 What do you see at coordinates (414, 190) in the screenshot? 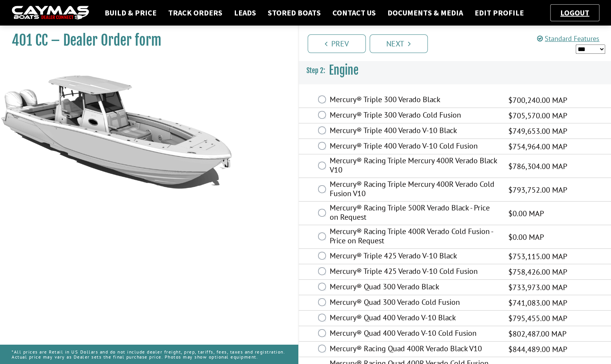
I see `label: Mercury® Racing Triple Mercury 400R Verado Cold Fusion V10` at bounding box center [414, 190].